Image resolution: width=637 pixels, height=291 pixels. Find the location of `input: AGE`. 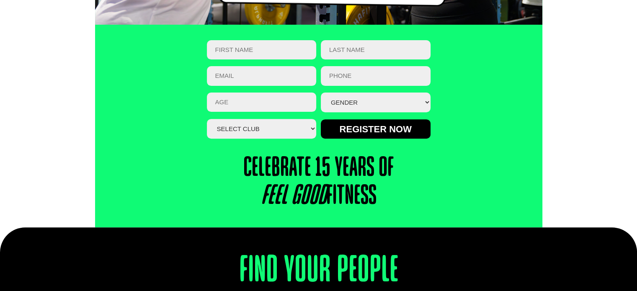

input: AGE is located at coordinates (262, 102).